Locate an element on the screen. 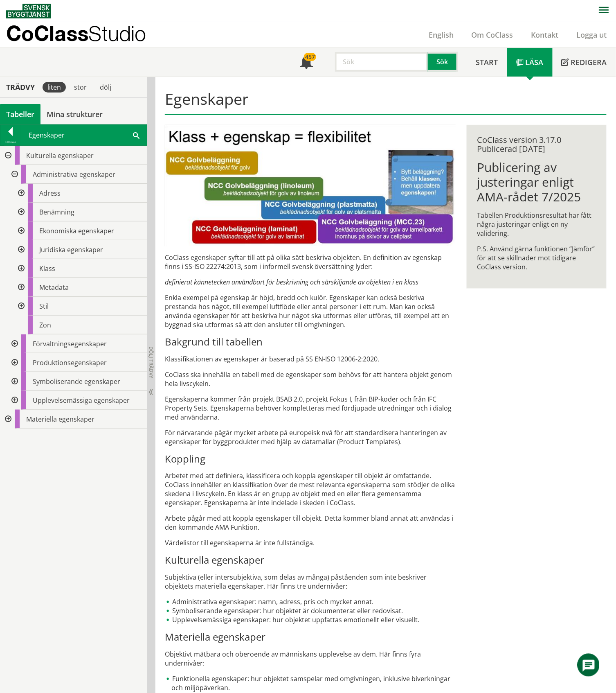 The image size is (616, 693). span: Administrativa egenskaper is located at coordinates (74, 174).